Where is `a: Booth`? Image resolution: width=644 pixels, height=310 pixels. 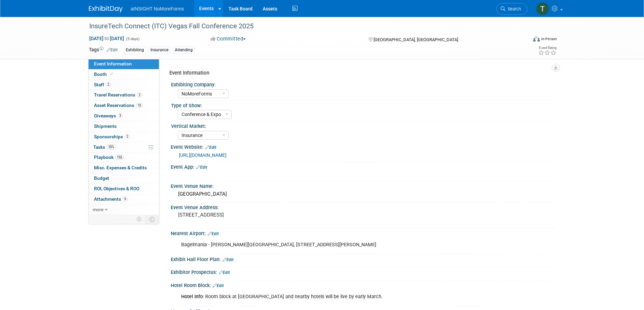
a: Booth is located at coordinates (124, 75).